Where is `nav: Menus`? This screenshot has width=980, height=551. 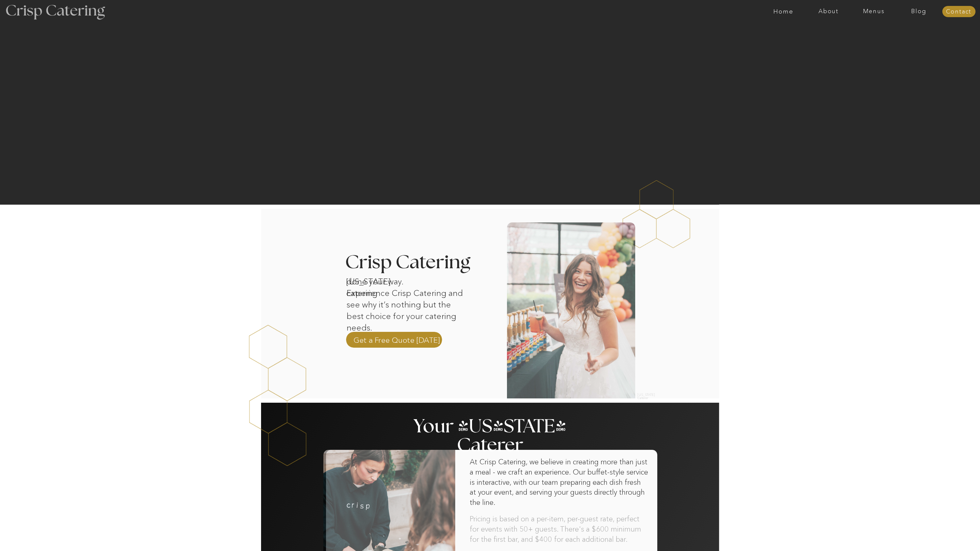 nav: Menus is located at coordinates (873, 11).